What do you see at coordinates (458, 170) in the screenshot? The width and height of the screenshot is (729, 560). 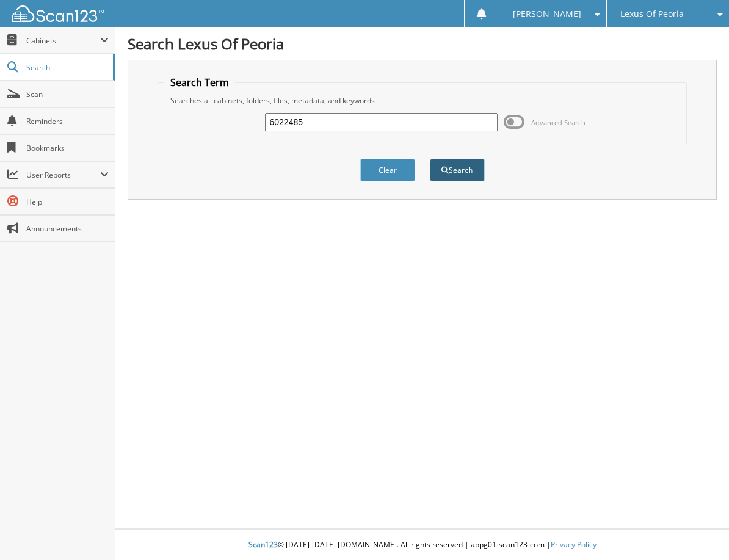 I see `button: Search` at bounding box center [458, 170].